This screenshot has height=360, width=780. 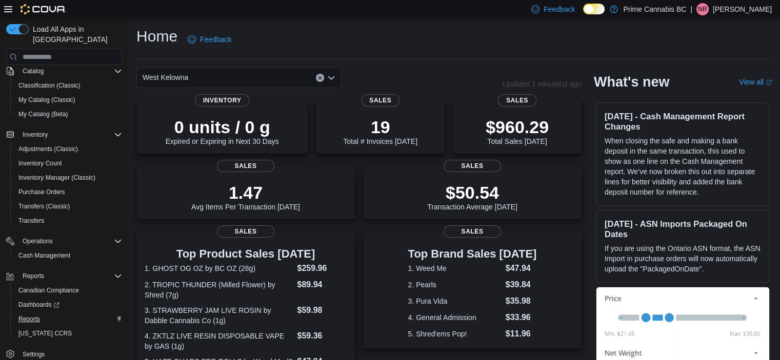 I want to click on dd: $11.96, so click(x=521, y=334).